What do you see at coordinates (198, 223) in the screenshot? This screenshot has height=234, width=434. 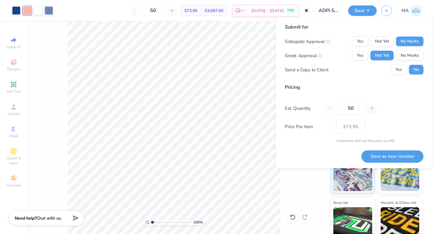 I see `span: 100 %` at bounding box center [198, 223].